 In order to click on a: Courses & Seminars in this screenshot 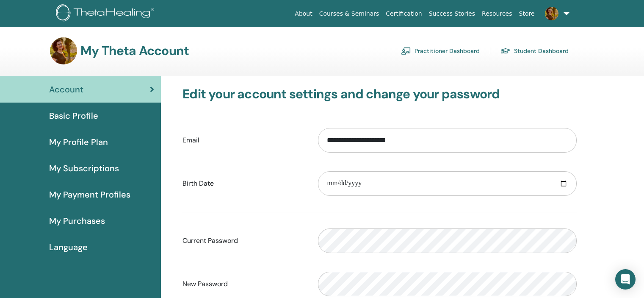, I will do `click(349, 14)`.